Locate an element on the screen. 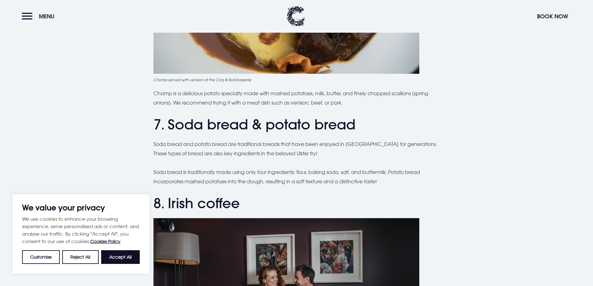  p: Soda bread is traditionally made using only four ingredients: flour, baking soda, salt, and butte... is located at coordinates (297, 177).